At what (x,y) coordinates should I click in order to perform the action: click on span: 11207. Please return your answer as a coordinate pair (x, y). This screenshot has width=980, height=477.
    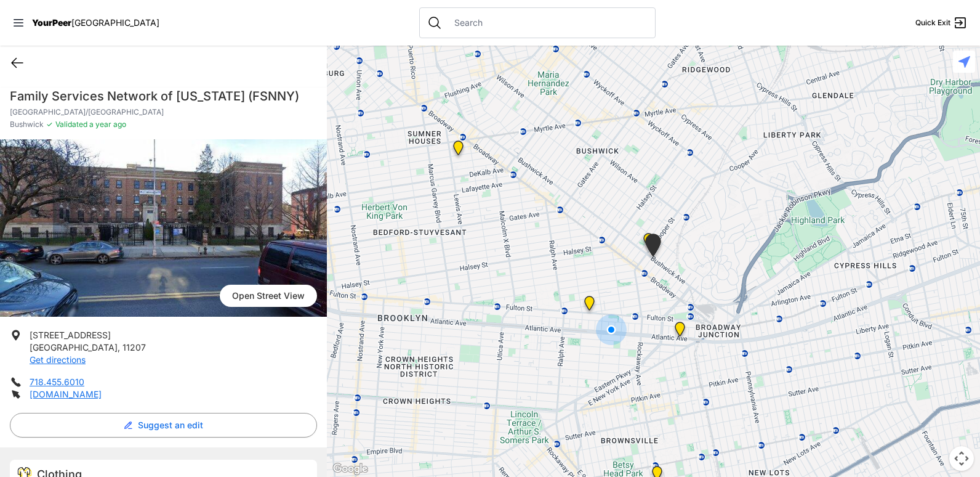
    Looking at the image, I should click on (134, 347).